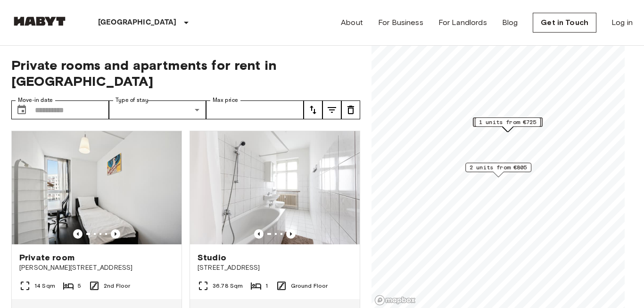  What do you see at coordinates (396, 300) in the screenshot?
I see `a: Mapbox logo` at bounding box center [396, 300].